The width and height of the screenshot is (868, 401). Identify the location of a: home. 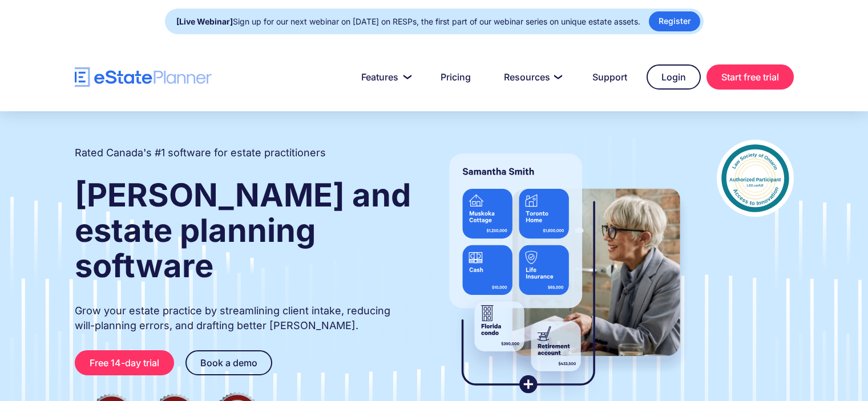
(144, 77).